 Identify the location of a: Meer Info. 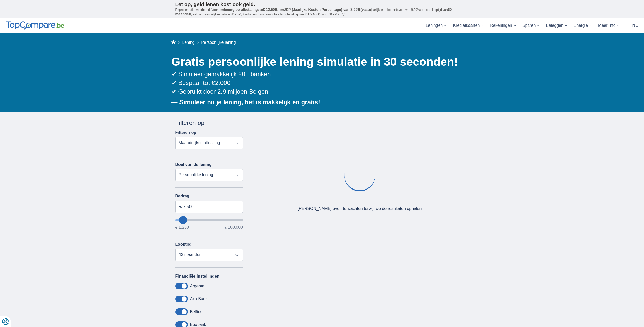
(609, 26).